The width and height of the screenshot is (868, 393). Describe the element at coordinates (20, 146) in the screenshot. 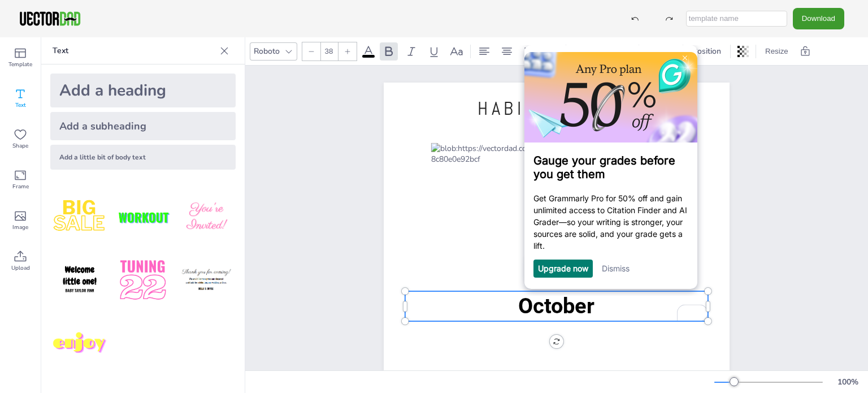

I see `span: Shape` at that location.